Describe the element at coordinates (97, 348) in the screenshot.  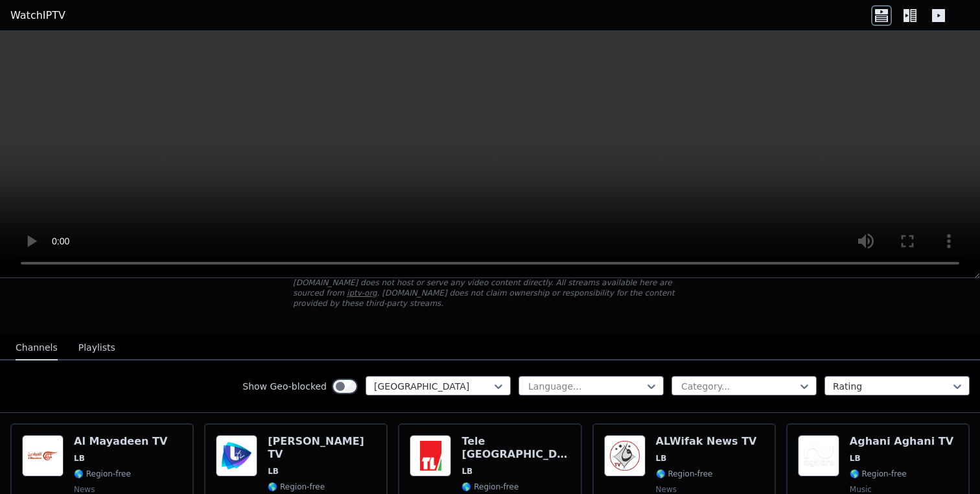
I see `button: Playlists` at that location.